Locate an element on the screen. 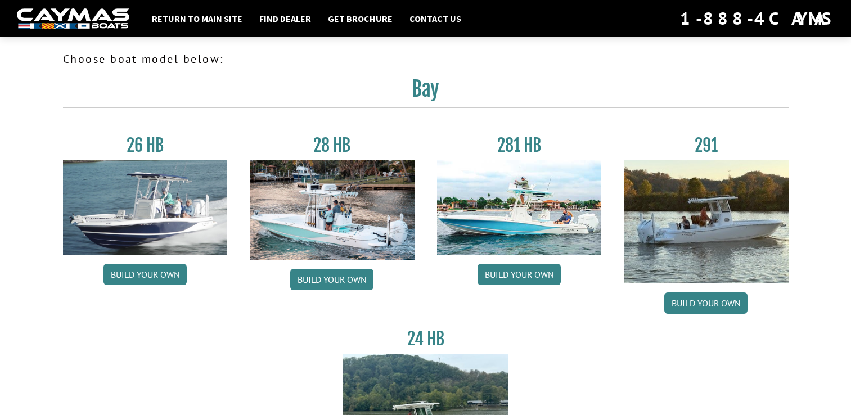 The image size is (851, 415). img: 26_new_photo_resized.jpg is located at coordinates (145, 208).